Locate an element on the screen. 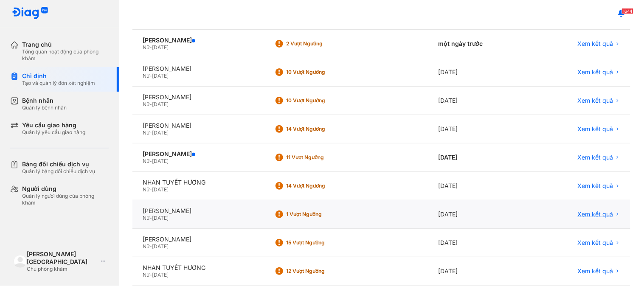  div: Quản lý bệnh nhân is located at coordinates (44, 108).